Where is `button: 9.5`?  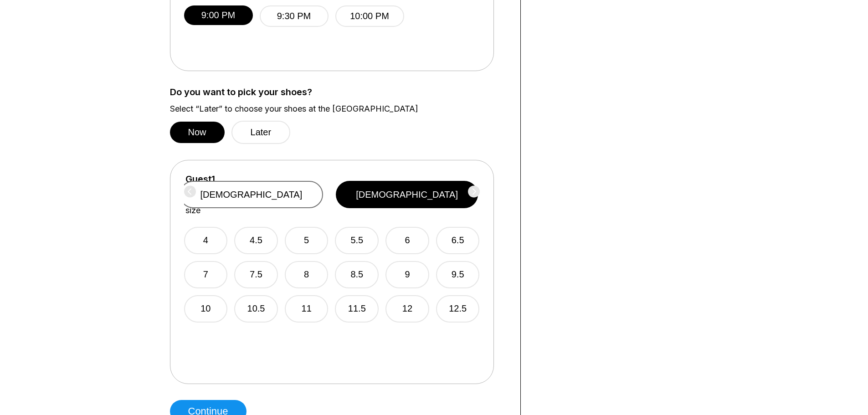 button: 9.5 is located at coordinates (458, 275).